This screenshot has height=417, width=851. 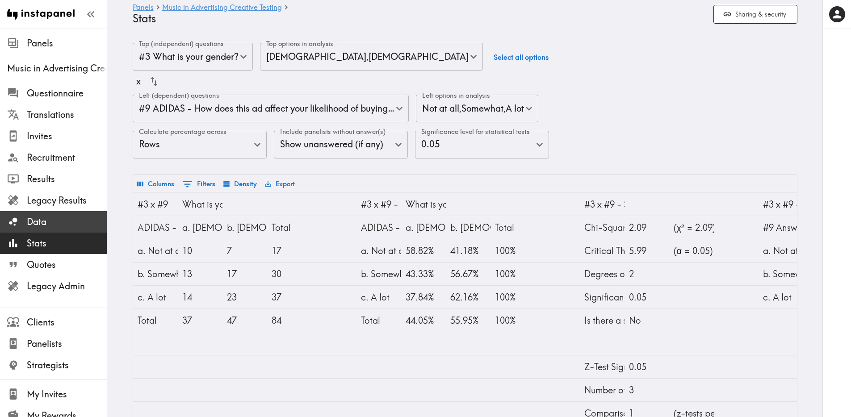 I want to click on div: 23, so click(x=245, y=297).